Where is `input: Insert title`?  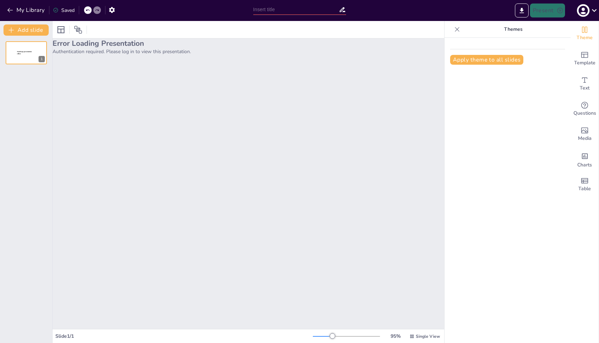 input: Insert title is located at coordinates (296, 9).